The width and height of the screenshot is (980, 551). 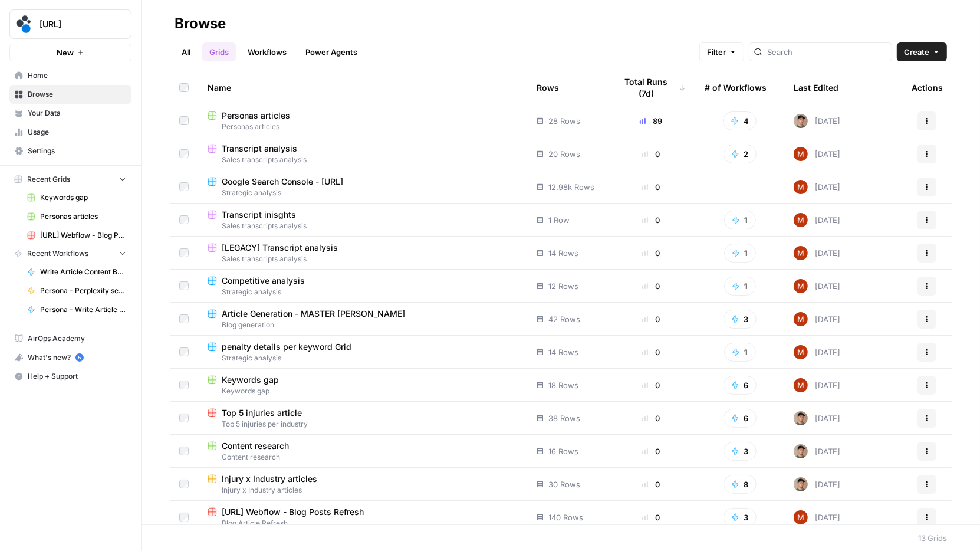 What do you see at coordinates (363, 484) in the screenshot?
I see `a: Injury x Industry articlesInjury x Industry articles` at bounding box center [363, 484].